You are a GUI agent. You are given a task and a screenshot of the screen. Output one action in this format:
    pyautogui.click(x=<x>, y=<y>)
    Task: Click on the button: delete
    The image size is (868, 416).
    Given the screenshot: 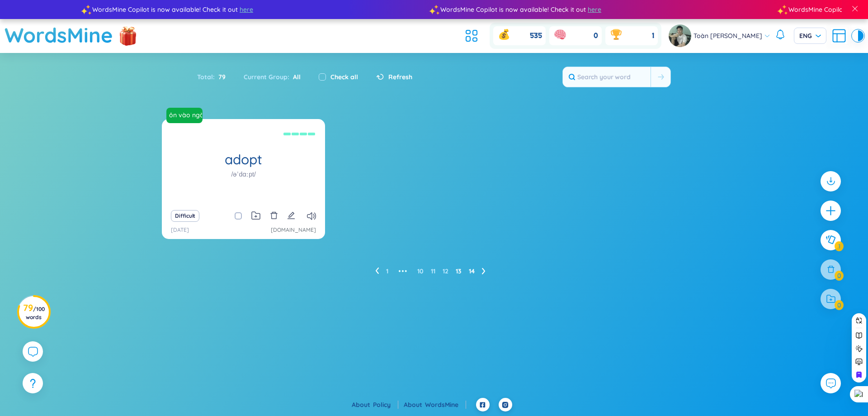 What is the action you would take?
    pyautogui.click(x=274, y=216)
    